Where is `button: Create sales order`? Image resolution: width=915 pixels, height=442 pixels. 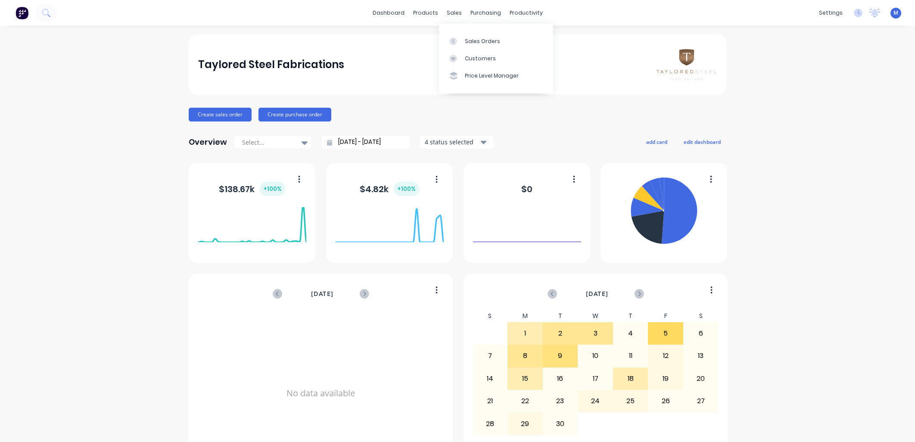 button: Create sales order is located at coordinates (220, 115).